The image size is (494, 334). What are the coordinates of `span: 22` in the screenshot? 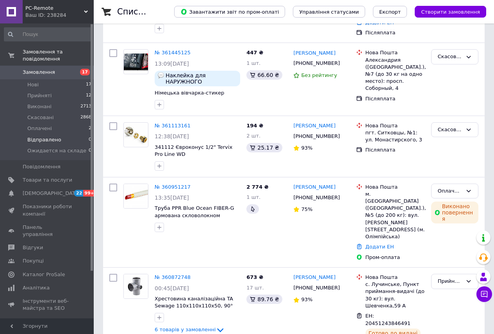 It's located at (78, 193).